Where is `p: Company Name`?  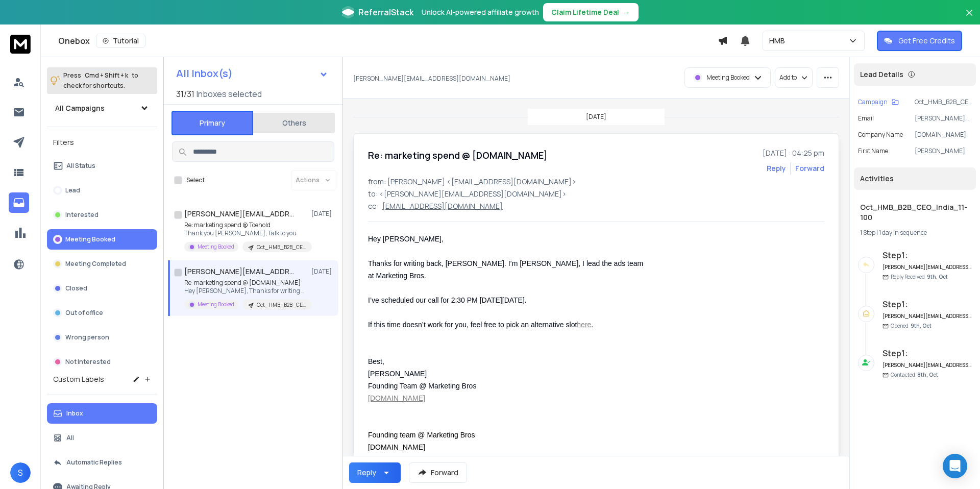 p: Company Name is located at coordinates (881, 135).